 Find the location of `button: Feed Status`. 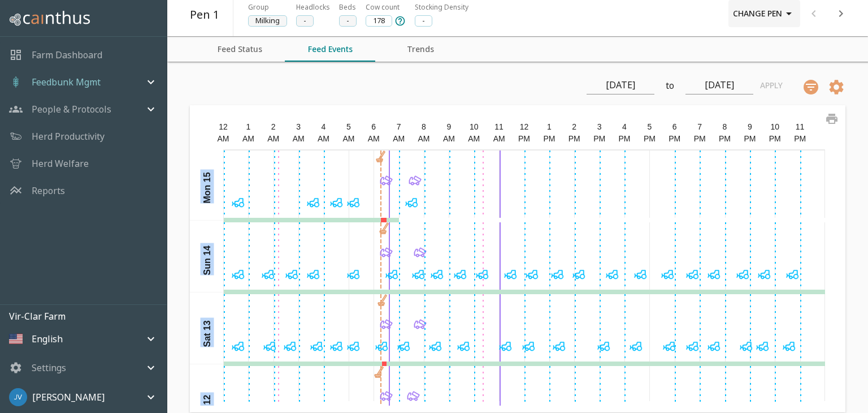

button: Feed Status is located at coordinates (240, 49).